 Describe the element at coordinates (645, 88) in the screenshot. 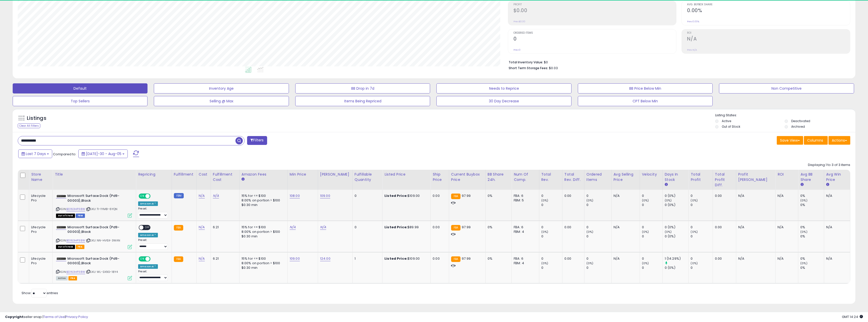

I see `button: BB Price Below Min` at that location.